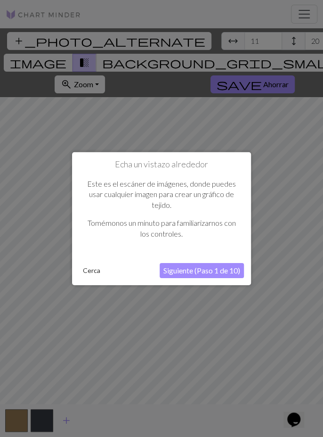 This screenshot has height=437, width=323. What do you see at coordinates (202, 271) in the screenshot?
I see `button: Siguiente (Paso 1 de 10)` at bounding box center [202, 271].